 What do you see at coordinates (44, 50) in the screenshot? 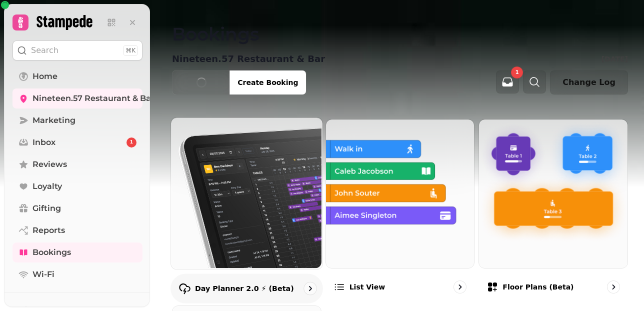
I see `p: Search` at bounding box center [44, 50].